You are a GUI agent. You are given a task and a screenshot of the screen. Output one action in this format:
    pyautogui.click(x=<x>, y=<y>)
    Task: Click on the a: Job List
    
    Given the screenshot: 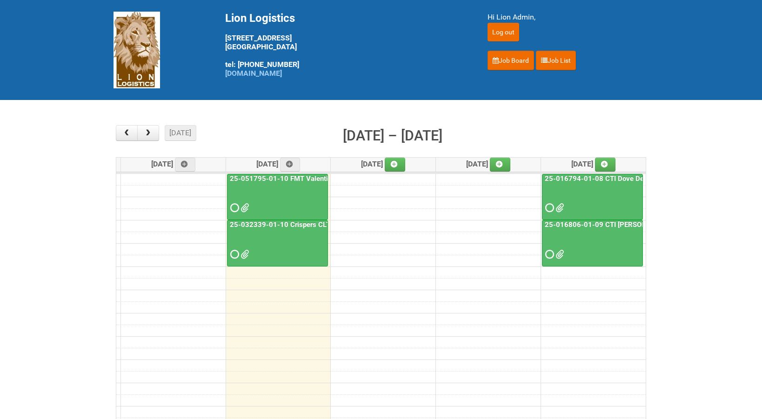 What is the action you would take?
    pyautogui.click(x=556, y=61)
    